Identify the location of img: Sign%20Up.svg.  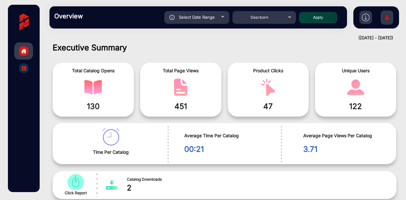
(387, 18).